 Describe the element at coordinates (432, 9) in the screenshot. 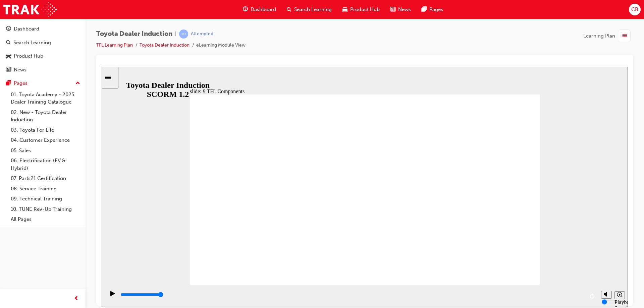

I see `a: pages-iconPages` at that location.